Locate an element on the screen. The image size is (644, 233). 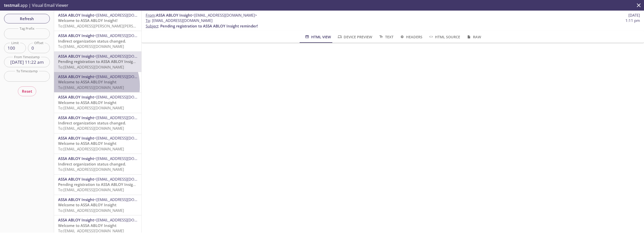
span: Raw is located at coordinates (473, 37).